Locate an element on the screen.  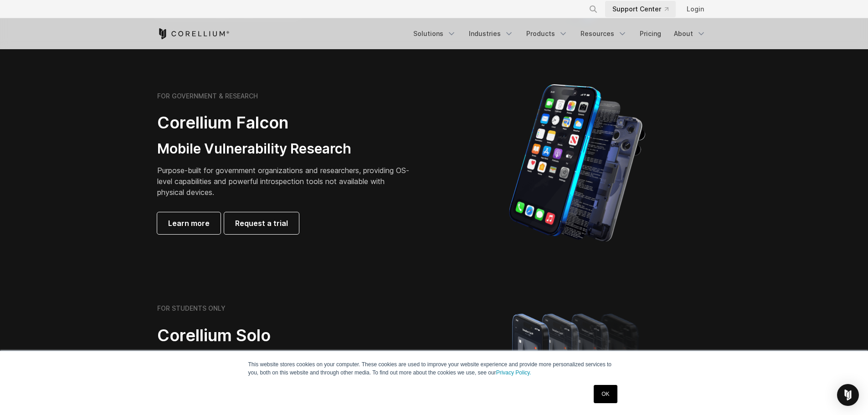
h3: Mobile Vulnerability Research is located at coordinates (285, 149).